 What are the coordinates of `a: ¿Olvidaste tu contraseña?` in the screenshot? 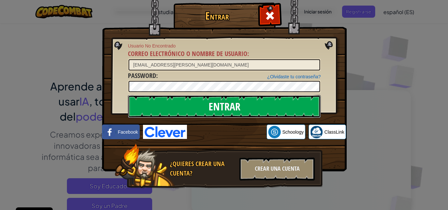 It's located at (294, 77).